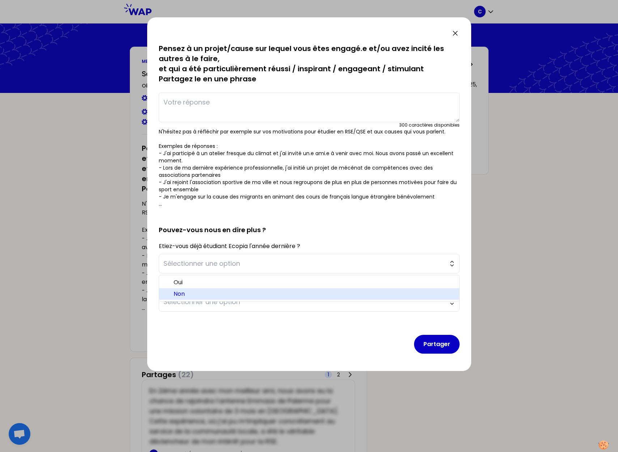 The image size is (618, 452). What do you see at coordinates (229, 246) in the screenshot?
I see `label: Etiez-vous déjà étudiant Ecopia l'année dernière ?` at bounding box center [229, 246].